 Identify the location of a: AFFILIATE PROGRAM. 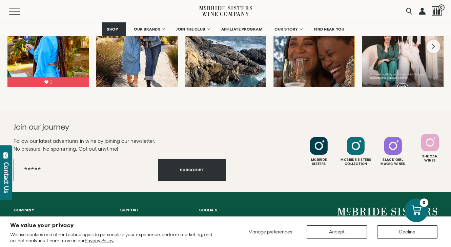
(242, 29).